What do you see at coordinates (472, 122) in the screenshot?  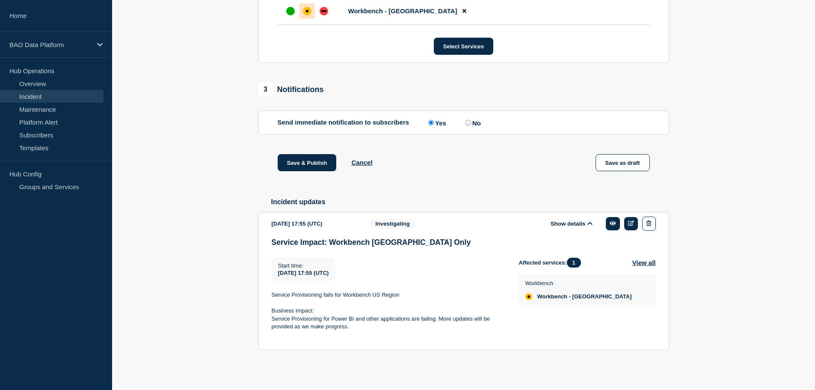 I see `label: No` at bounding box center [472, 122].